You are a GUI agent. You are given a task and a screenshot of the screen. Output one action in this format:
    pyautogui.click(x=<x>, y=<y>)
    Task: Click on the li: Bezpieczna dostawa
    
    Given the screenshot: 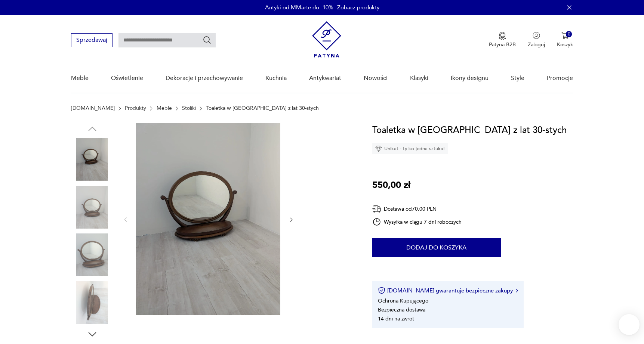 What is the action you would take?
    pyautogui.click(x=402, y=309)
    